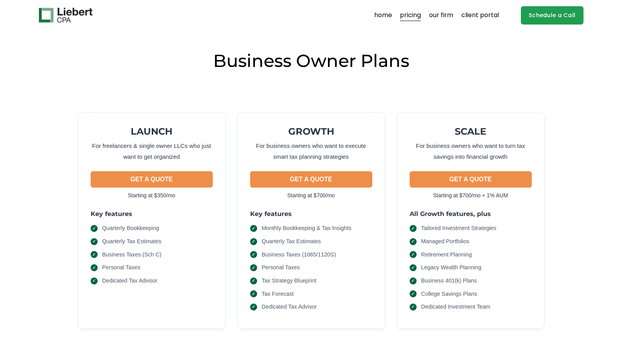  I want to click on span: Managed Portfolios, so click(446, 242).